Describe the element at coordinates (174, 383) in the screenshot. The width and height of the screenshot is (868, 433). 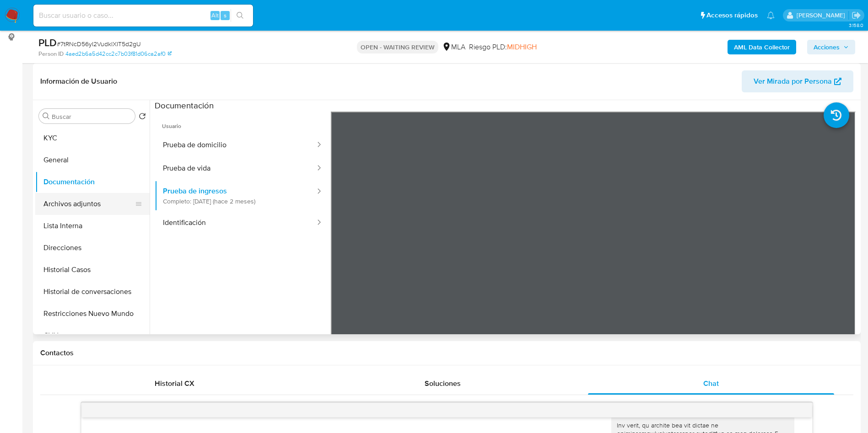
I see `span: Historial CX` at that location.